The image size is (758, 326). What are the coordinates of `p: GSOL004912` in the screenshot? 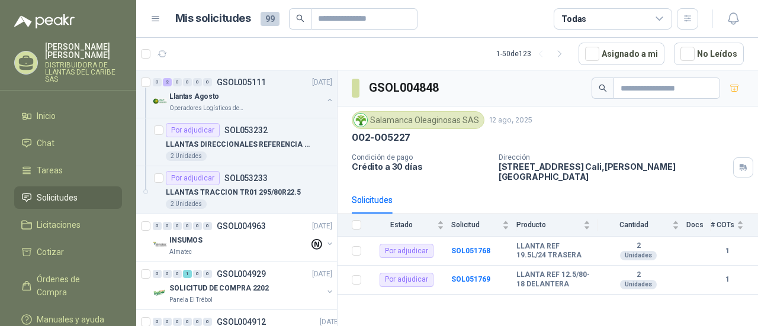 It's located at (241, 322).